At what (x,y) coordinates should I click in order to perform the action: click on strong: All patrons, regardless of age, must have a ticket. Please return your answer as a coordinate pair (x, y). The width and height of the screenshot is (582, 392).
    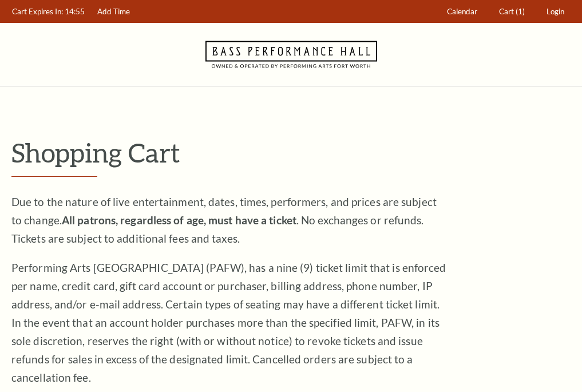
    Looking at the image, I should click on (179, 219).